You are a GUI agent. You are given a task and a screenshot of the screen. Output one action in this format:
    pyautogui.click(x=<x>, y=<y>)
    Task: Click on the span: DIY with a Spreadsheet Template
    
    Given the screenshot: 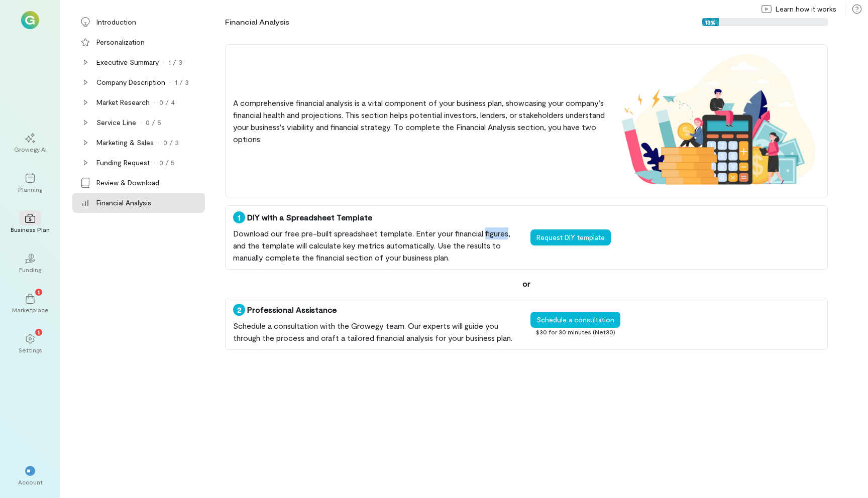 What is the action you would take?
    pyautogui.click(x=302, y=217)
    